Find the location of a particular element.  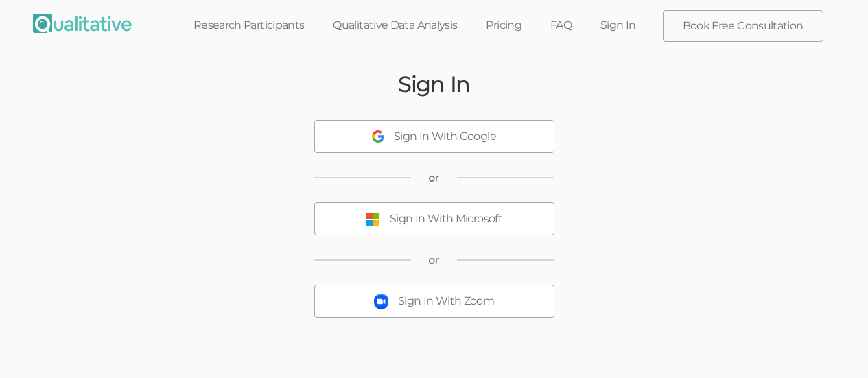

div: Sign In With Zoom is located at coordinates (446, 301).